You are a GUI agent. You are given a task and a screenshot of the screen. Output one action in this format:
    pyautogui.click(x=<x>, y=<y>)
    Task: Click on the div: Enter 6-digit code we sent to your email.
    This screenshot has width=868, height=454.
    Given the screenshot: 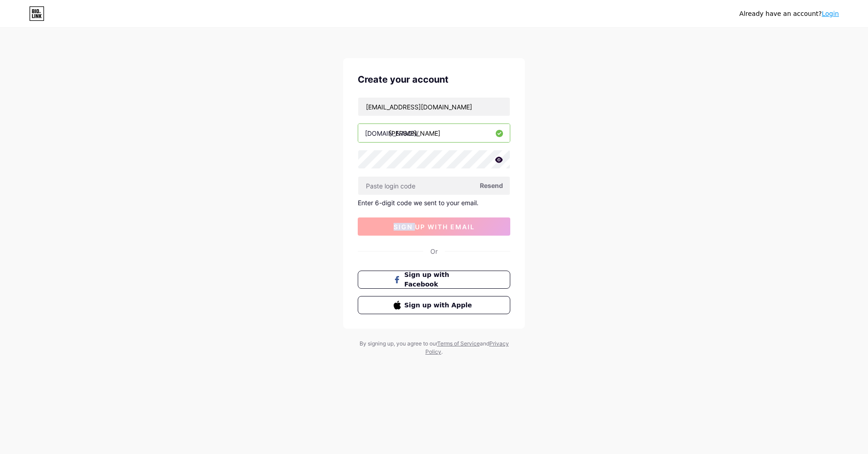 What is the action you would take?
    pyautogui.click(x=434, y=203)
    